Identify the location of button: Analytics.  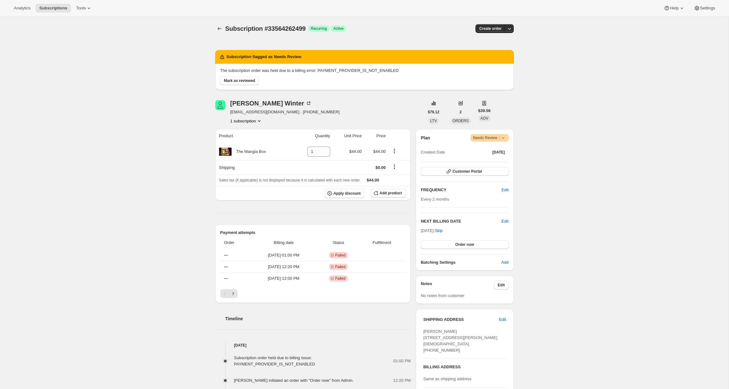
(22, 8).